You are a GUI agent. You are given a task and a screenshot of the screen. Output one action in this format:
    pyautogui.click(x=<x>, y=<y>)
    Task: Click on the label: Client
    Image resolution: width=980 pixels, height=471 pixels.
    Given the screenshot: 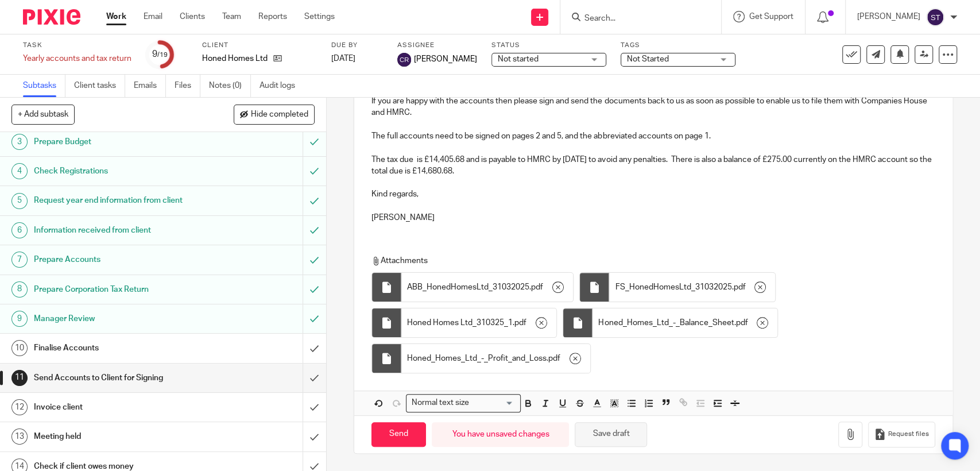 What is the action you would take?
    pyautogui.click(x=259, y=46)
    